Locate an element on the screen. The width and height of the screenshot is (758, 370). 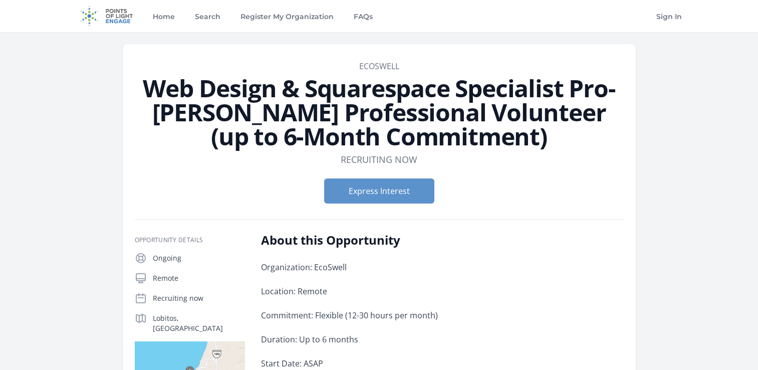
p: Remote is located at coordinates (199, 278).